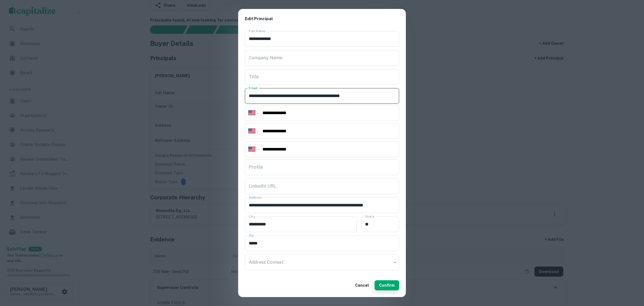  What do you see at coordinates (251, 235) in the screenshot?
I see `label: Zip` at bounding box center [251, 235].